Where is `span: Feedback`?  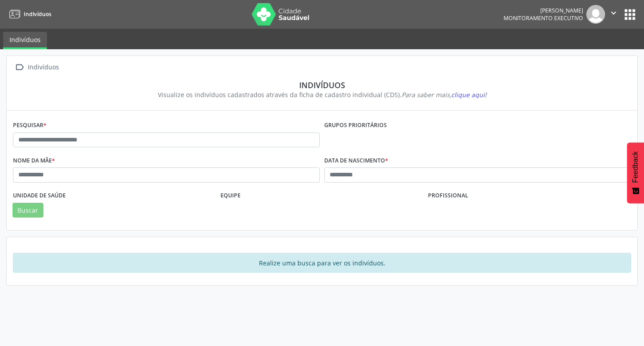
span: Feedback is located at coordinates (636, 167).